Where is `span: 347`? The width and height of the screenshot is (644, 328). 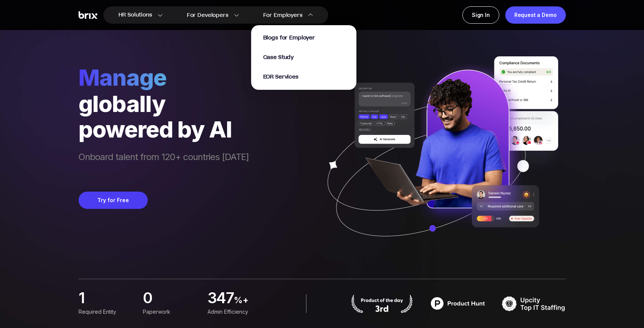
span: 347 is located at coordinates (220, 299).